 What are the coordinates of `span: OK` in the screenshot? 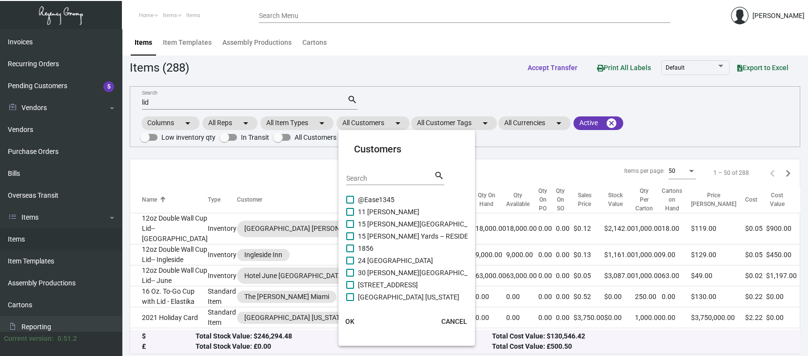 It's located at (350, 322).